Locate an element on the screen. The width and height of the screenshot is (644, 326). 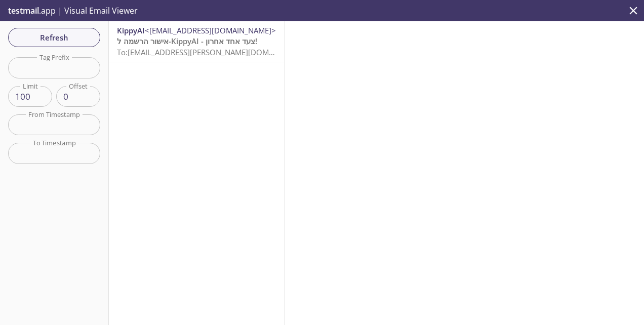
span: אישור הרשמה ל-KippyAI - צעד אחד אחרון! is located at coordinates (187, 41).